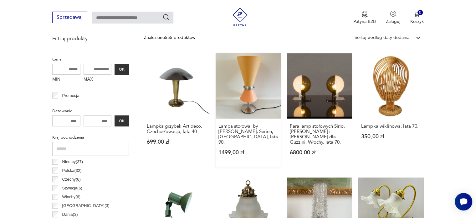 This screenshot has height=218, width=476. Describe the element at coordinates (90, 59) in the screenshot. I see `p: Cena` at that location.